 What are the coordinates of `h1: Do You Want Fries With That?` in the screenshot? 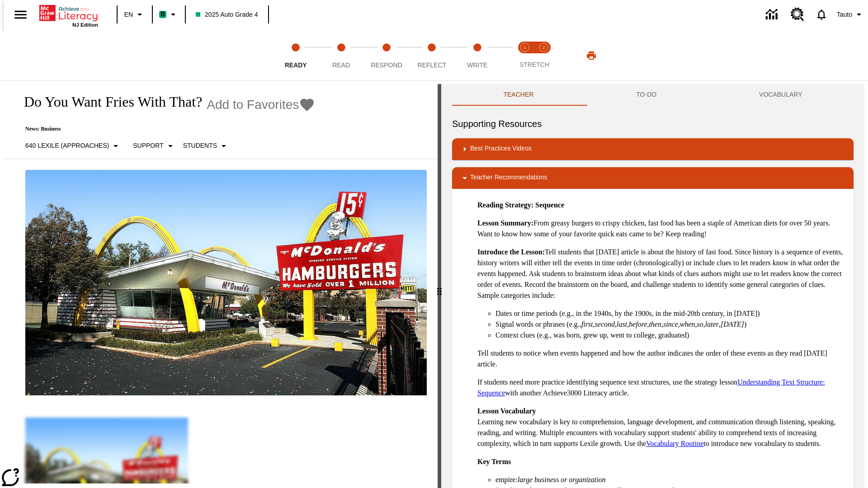 It's located at (108, 101).